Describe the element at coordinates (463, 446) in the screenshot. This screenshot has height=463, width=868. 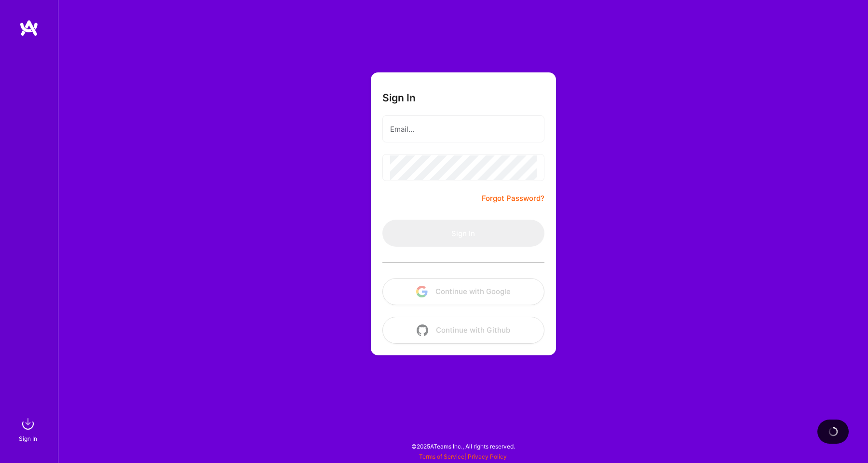
I see `div: © 2025 ATeams Inc., All rights reserved.` at that location.